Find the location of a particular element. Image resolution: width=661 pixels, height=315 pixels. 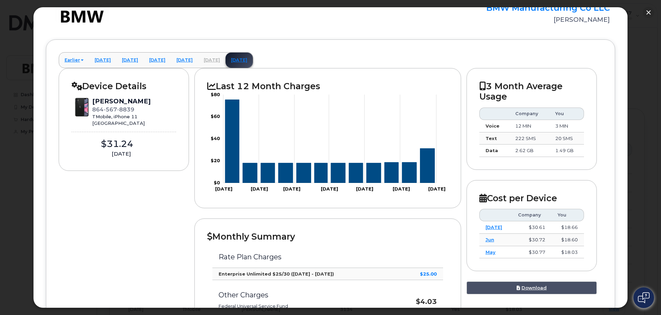

td: 222 SMS is located at coordinates (529, 138).